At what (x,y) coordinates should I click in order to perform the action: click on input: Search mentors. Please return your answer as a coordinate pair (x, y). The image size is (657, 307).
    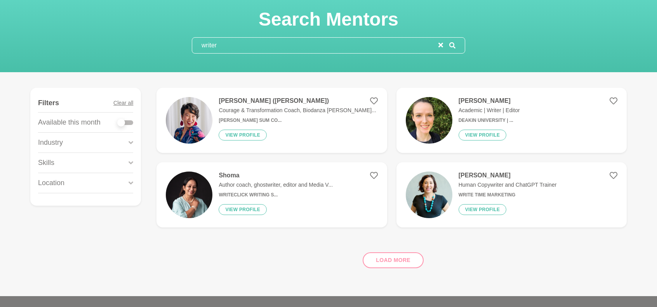
    Looking at the image, I should click on (315, 45).